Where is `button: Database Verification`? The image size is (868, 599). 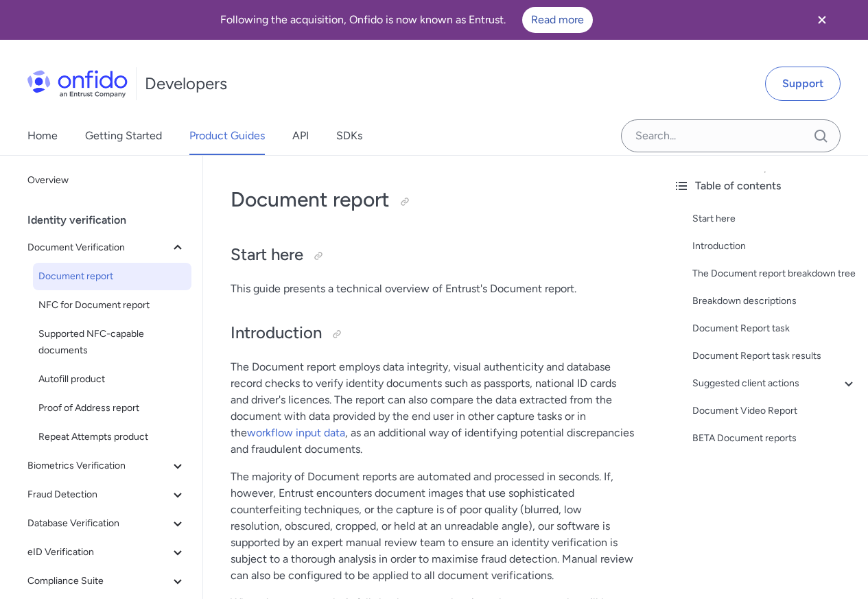
button: Database Verification is located at coordinates (107, 523).